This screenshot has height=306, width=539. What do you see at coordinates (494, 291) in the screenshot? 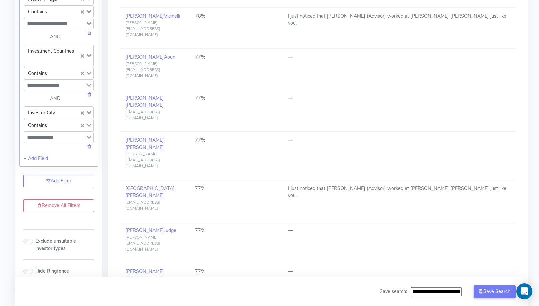
I see `button: Save Search` at bounding box center [494, 291].